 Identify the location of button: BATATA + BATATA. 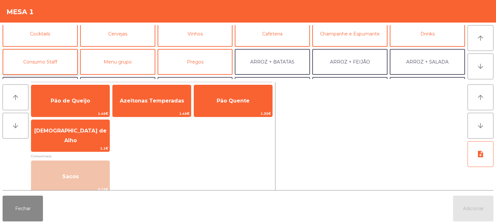
(272, 90).